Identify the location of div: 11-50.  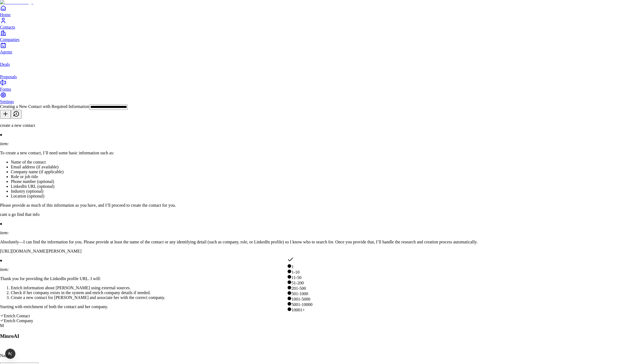
(300, 278).